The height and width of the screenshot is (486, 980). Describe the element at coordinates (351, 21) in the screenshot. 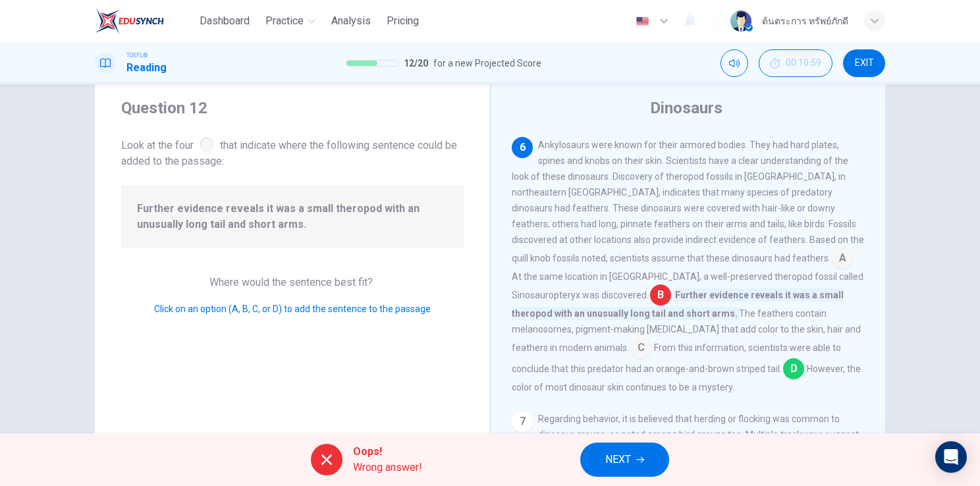

I see `button: Analysis` at that location.